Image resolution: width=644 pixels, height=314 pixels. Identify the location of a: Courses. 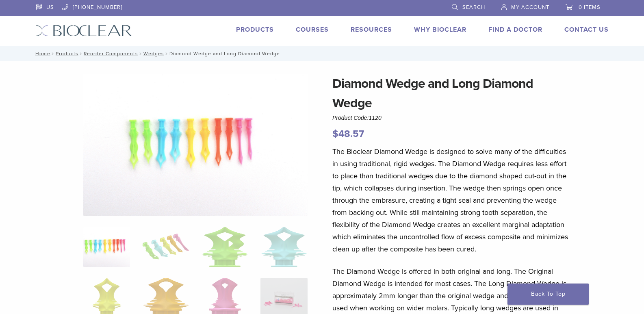
(312, 29).